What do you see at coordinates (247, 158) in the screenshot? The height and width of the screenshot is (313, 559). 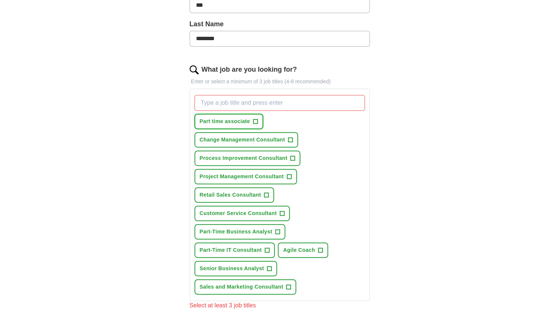 I see `button: Process Improvement Consultant` at bounding box center [247, 158].